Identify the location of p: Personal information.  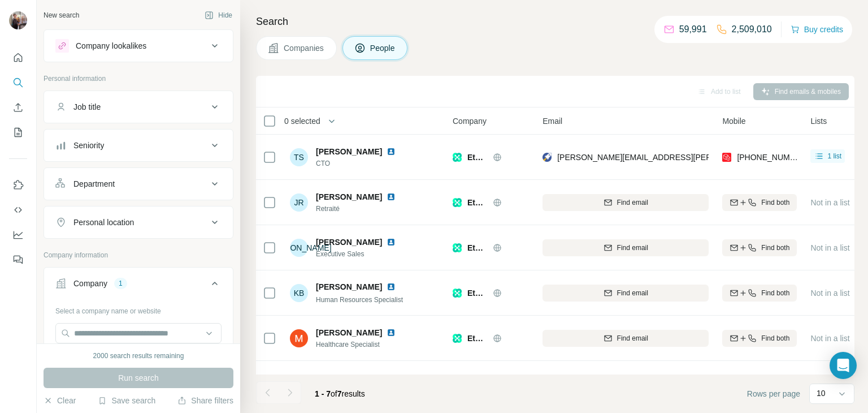
(138, 78).